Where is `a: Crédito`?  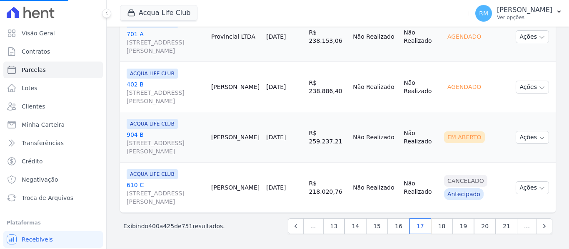
a: Crédito is located at coordinates (53, 162).